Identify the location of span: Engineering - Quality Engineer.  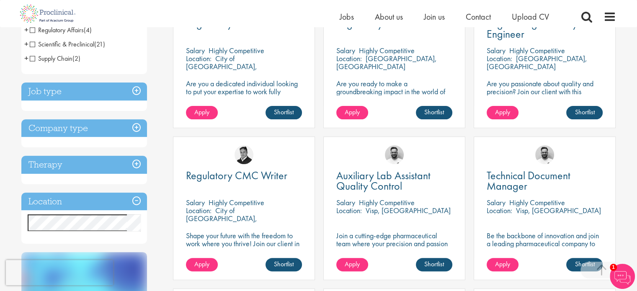
(531, 28).